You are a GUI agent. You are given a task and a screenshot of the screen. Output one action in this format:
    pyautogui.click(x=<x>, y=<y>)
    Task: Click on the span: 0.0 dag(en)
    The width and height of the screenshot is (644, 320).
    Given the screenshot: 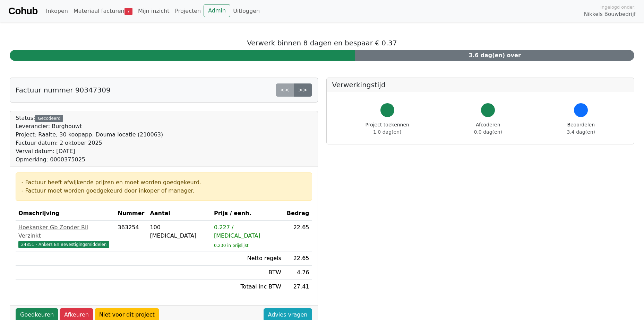 What is the action you would take?
    pyautogui.click(x=488, y=132)
    